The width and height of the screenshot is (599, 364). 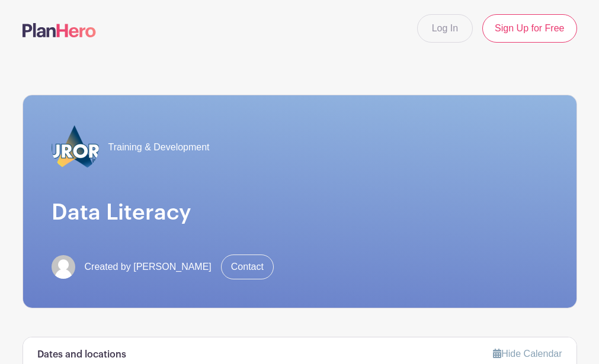 What do you see at coordinates (247, 267) in the screenshot?
I see `a: Contact` at bounding box center [247, 267].